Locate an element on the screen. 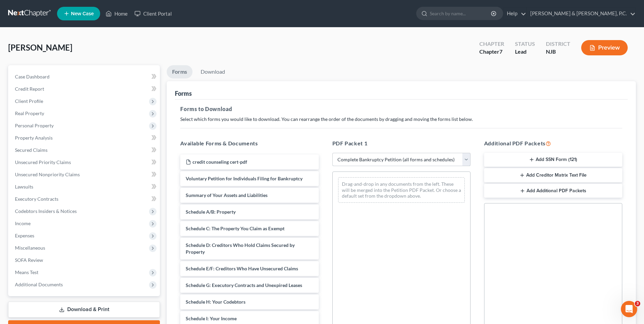 This screenshot has height=324, width=644. a: Forms is located at coordinates (180, 72).